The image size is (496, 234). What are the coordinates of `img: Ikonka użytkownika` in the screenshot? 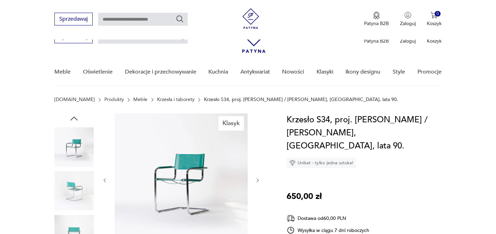 It's located at (408, 15).